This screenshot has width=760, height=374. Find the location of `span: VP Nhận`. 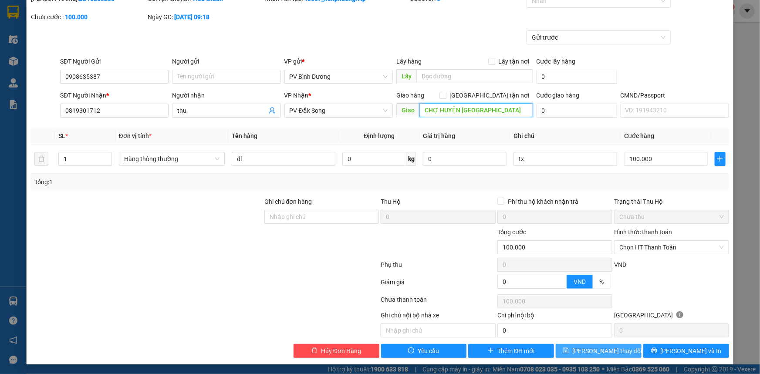

span: VP Nhận is located at coordinates (297, 95).